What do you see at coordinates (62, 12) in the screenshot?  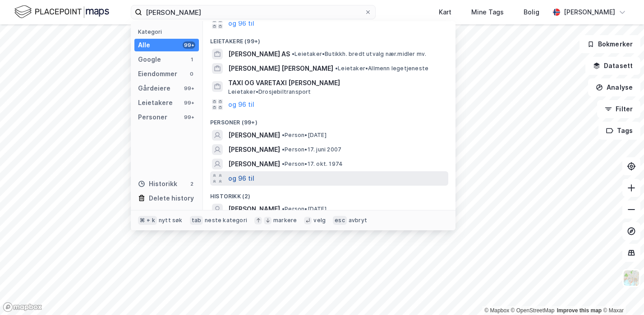 I see `img: logo.f888ab2527a4732fd821a326f86c7f29.svg` at bounding box center [62, 12].